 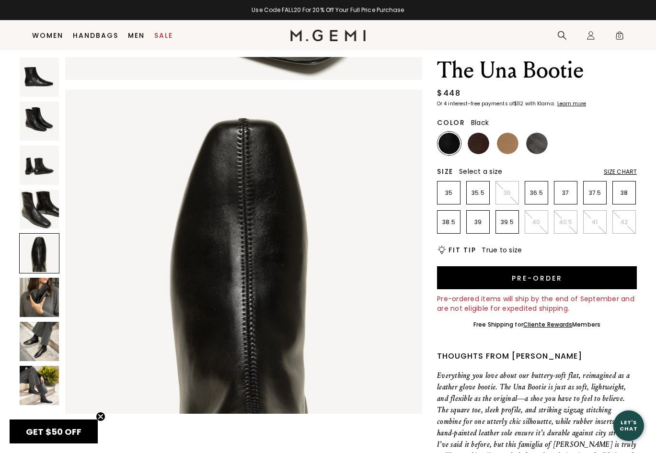 I want to click on span: Black, so click(x=479, y=123).